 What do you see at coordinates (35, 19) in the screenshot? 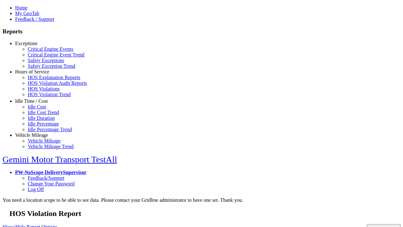
I see `a: Feedback / Support` at bounding box center [35, 19].